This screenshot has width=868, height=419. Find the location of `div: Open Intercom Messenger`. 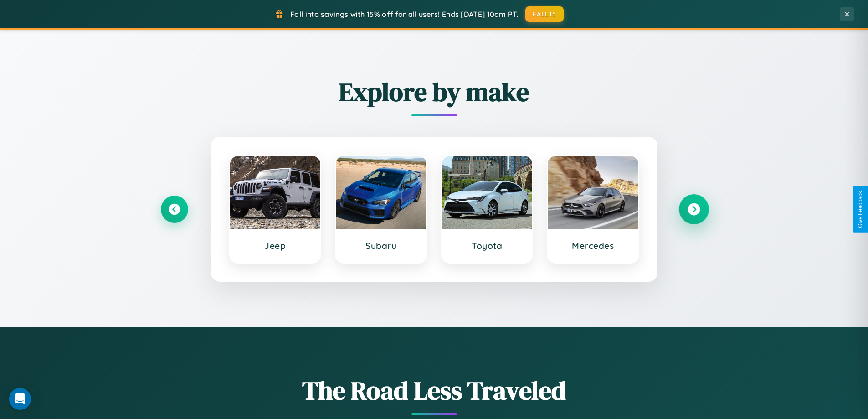

div: Open Intercom Messenger is located at coordinates (20, 399).